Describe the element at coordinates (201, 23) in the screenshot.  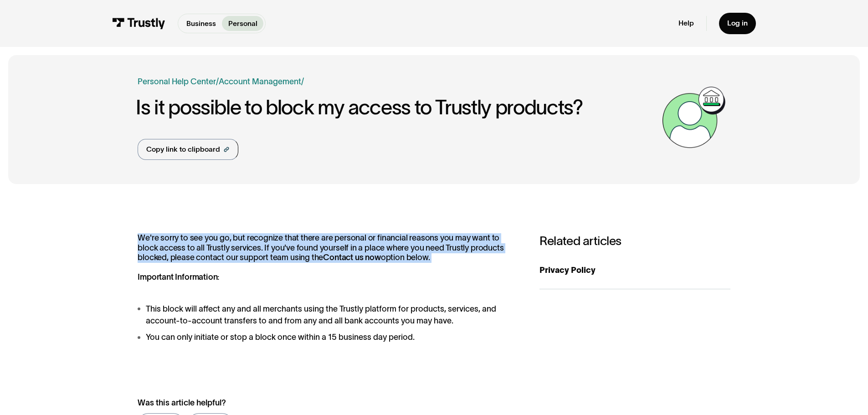
I see `a: Business` at that location.